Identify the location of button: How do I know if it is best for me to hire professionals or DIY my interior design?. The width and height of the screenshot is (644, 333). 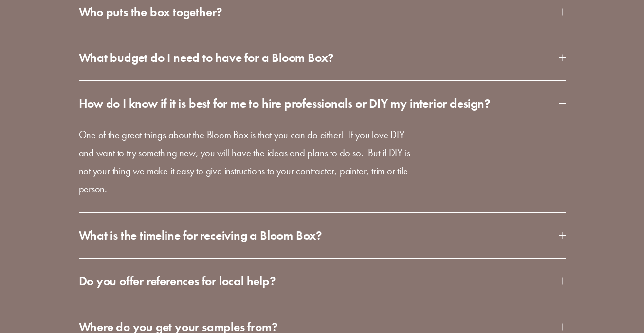
(322, 103).